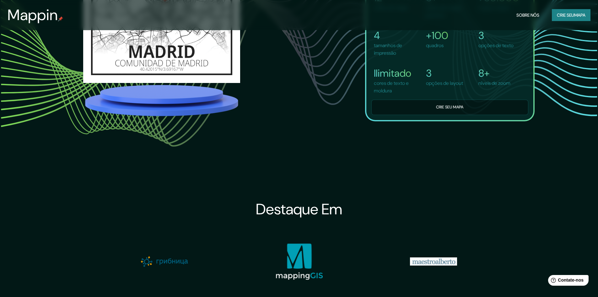 This screenshot has width=598, height=297. I want to click on img: platform.png, so click(162, 100).